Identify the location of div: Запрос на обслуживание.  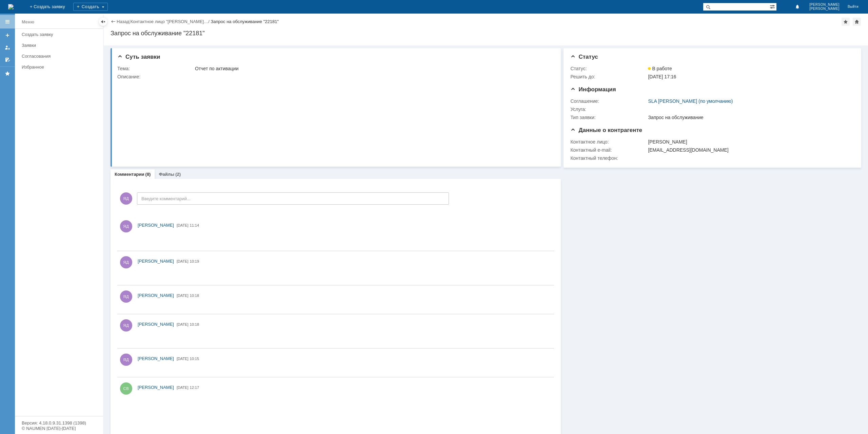
(749, 117).